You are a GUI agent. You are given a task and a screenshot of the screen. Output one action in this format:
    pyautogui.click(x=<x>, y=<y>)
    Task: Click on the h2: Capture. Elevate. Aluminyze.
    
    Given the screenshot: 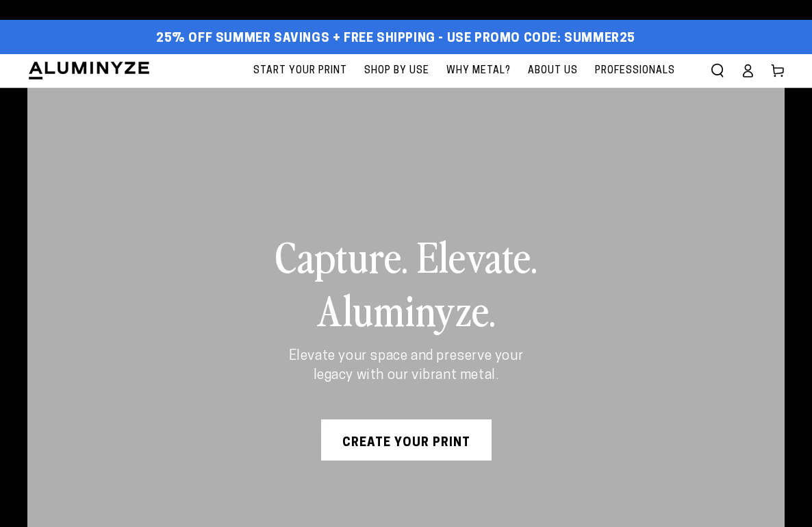 What is the action you would take?
    pyautogui.click(x=406, y=283)
    